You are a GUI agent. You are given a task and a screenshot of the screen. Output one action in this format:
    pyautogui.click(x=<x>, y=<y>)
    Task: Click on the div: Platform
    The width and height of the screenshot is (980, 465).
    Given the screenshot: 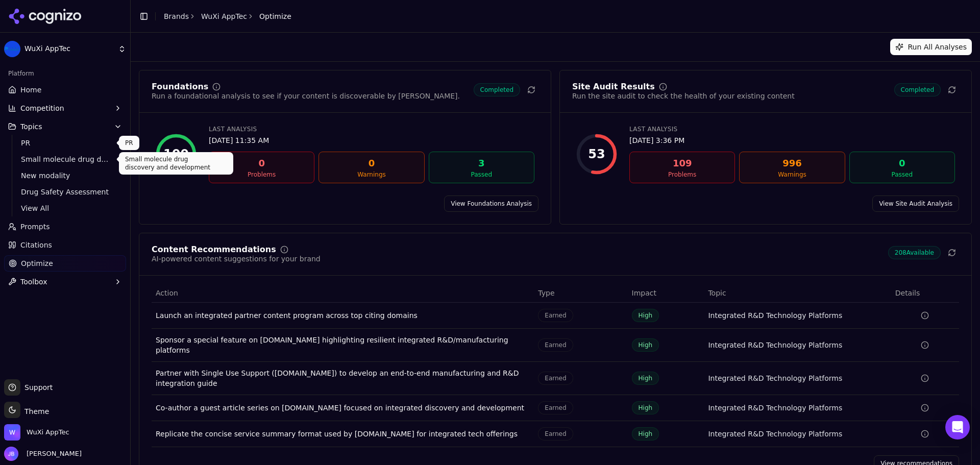 What is the action you would take?
    pyautogui.click(x=65, y=73)
    